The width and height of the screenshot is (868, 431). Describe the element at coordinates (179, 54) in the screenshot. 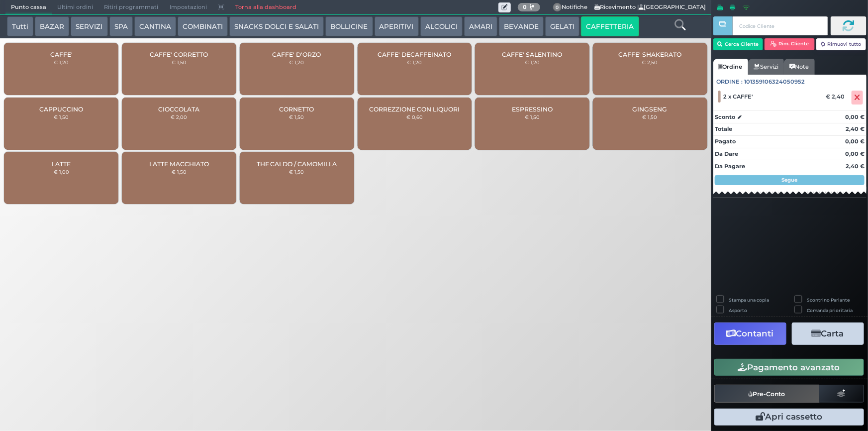

I see `span: CAFFE' CORRETTO` at that location.